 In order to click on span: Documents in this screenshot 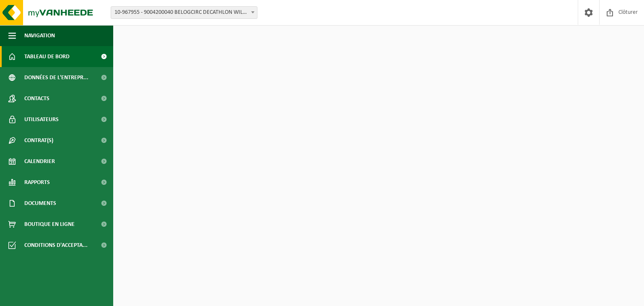, I will do `click(40, 203)`.